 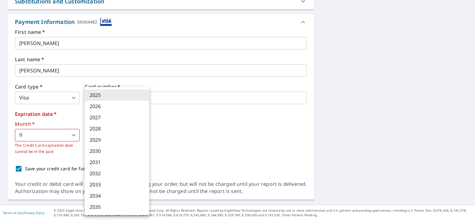 What do you see at coordinates (117, 196) in the screenshot?
I see `li: 2034` at bounding box center [117, 196].